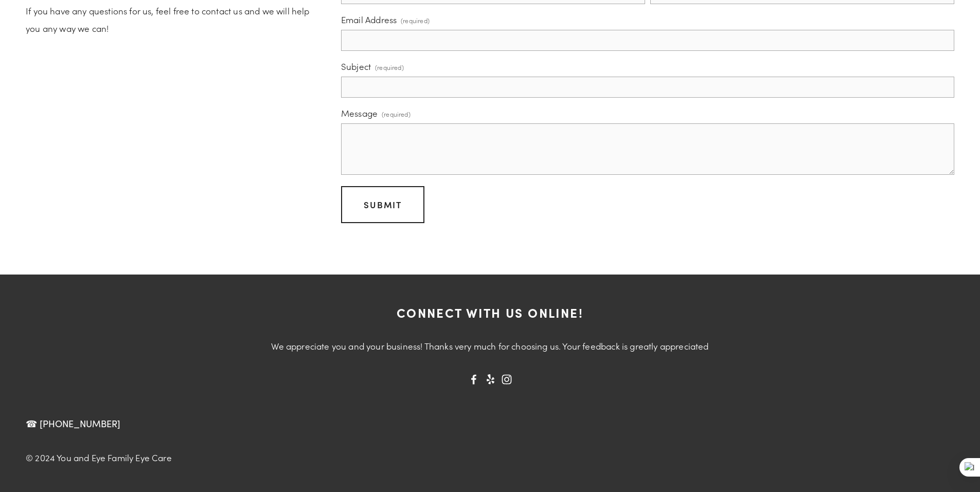 Image resolution: width=980 pixels, height=492 pixels. I want to click on span: Submit, so click(382, 204).